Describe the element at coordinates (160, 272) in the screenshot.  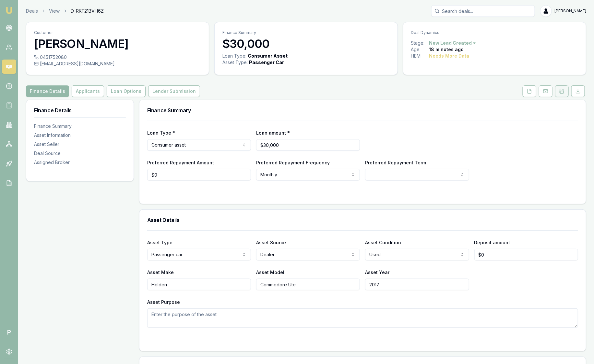
I see `label: Asset Make` at that location.